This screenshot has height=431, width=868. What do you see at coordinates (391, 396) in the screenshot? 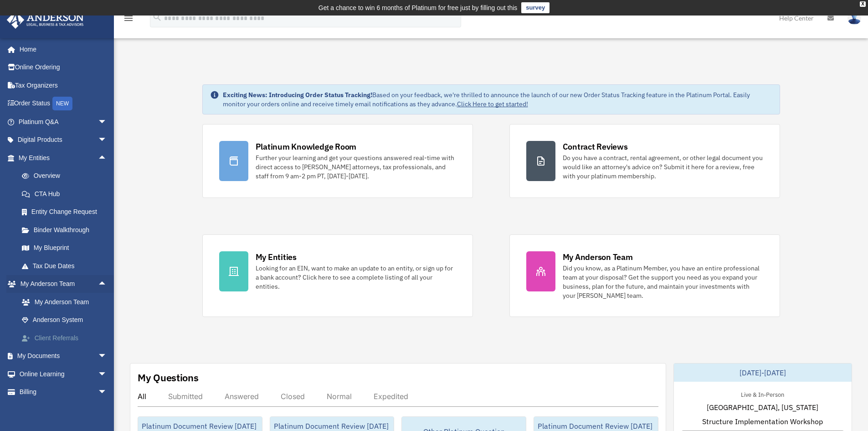
I see `div: Expedited` at bounding box center [391, 396].